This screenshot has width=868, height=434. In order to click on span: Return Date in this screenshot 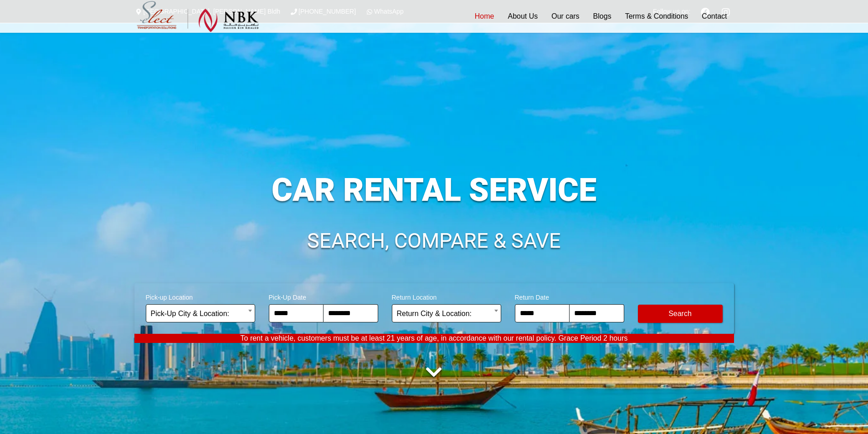, I will do `click(569, 296)`.